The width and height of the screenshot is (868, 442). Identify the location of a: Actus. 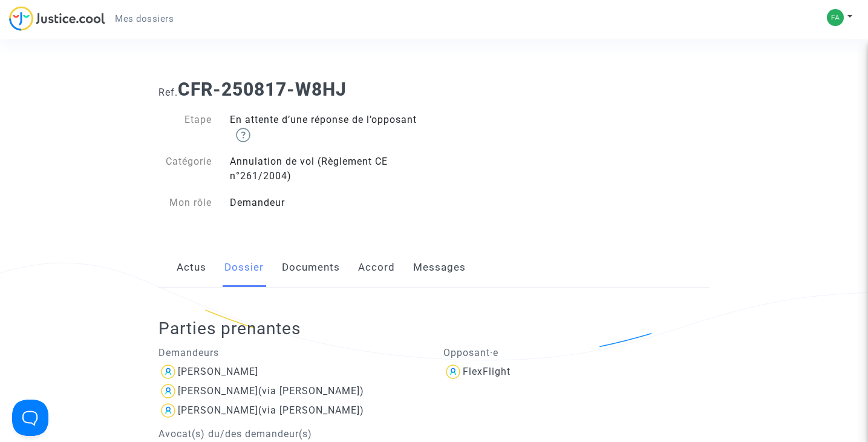
(191, 268).